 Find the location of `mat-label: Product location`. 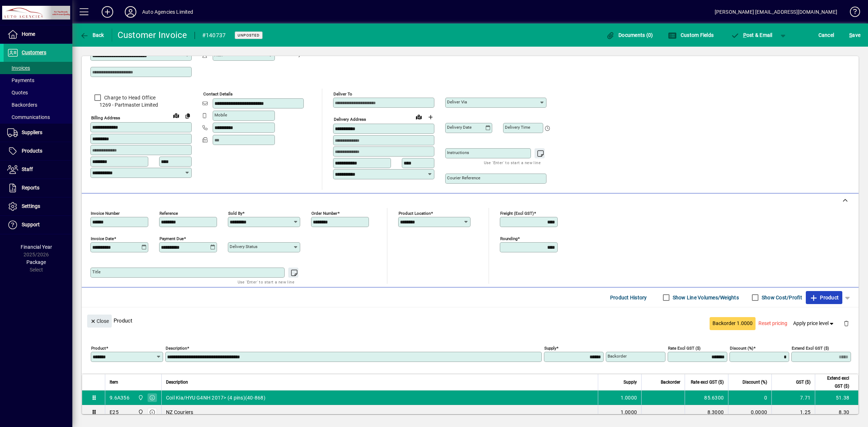

mat-label: Product location is located at coordinates (414, 213).